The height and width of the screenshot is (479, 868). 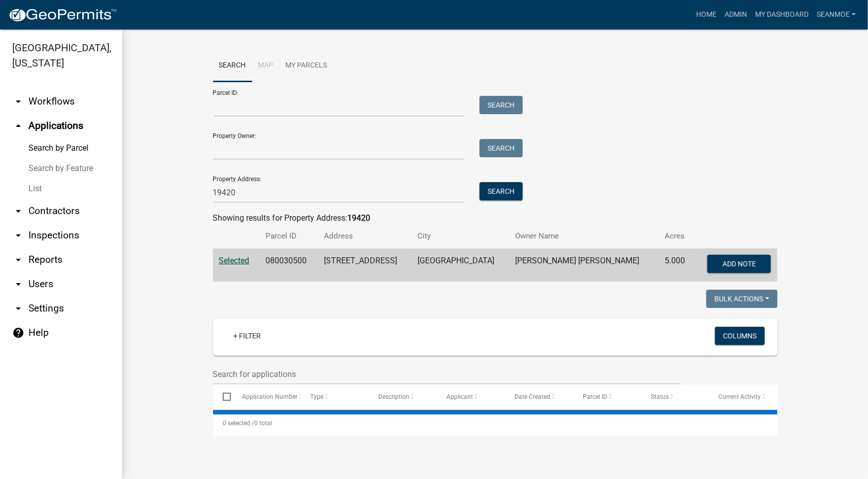 What do you see at coordinates (266, 397) in the screenshot?
I see `datatable-header-cell: Application Number` at bounding box center [266, 397].